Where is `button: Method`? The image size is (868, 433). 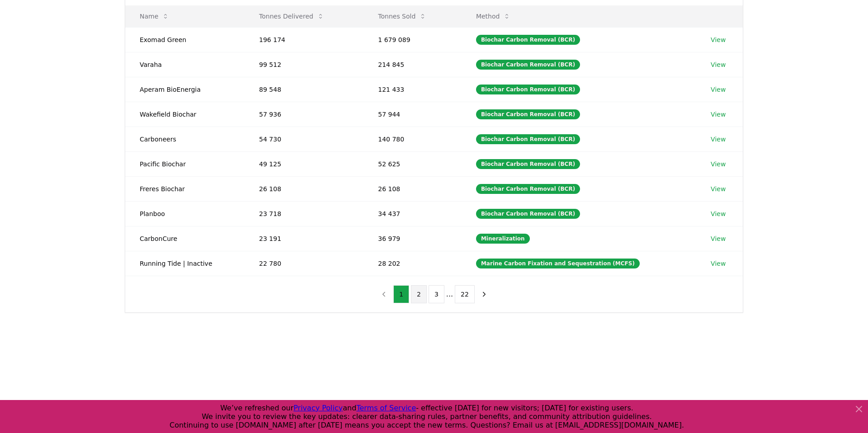 button: Method is located at coordinates (494, 16).